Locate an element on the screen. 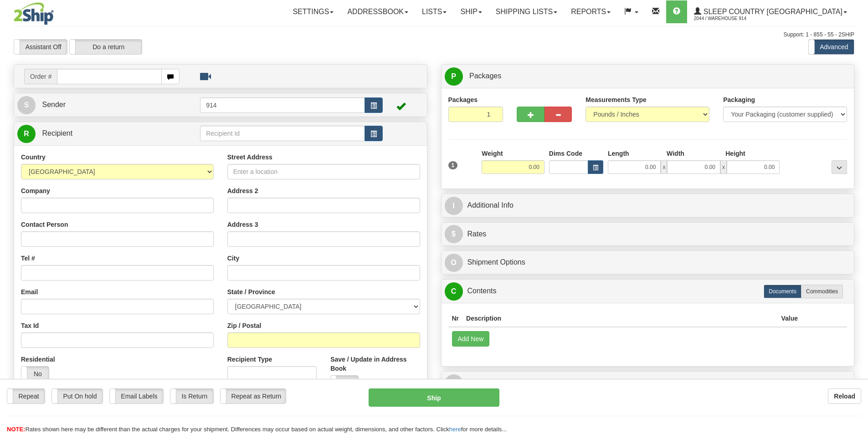  th: Description is located at coordinates (620, 318).